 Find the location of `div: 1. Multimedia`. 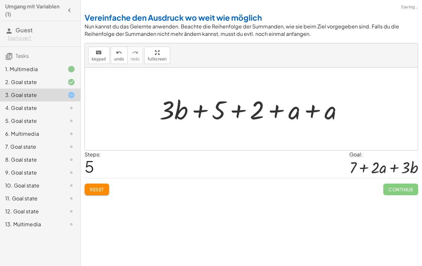

div: 1. Multimedia is located at coordinates (31, 69).